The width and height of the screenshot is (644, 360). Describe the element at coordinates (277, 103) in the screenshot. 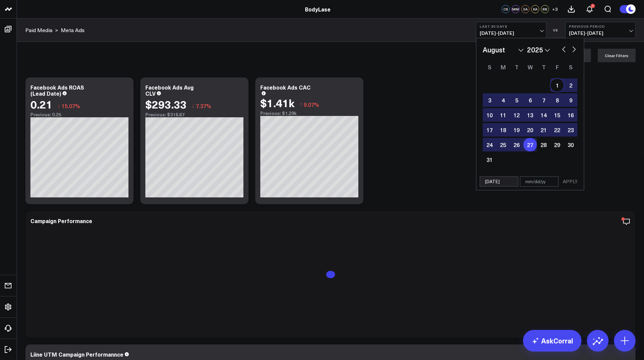

I see `div: $1.41k` at that location.